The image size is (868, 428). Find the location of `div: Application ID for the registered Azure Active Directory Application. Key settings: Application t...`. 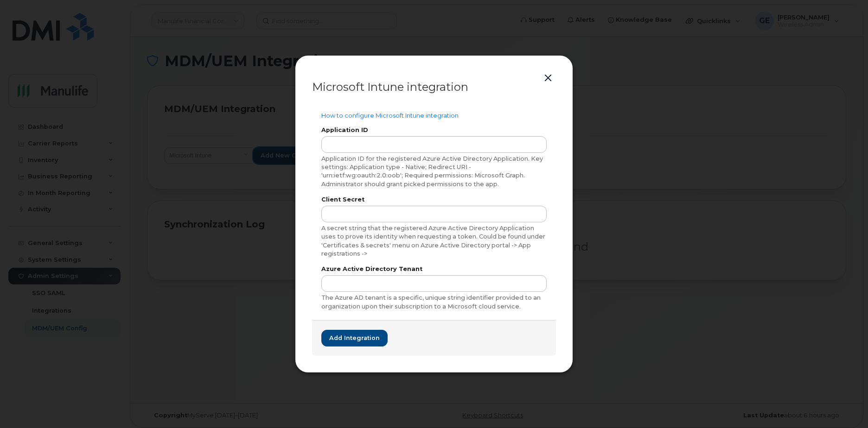

div: Application ID for the registered Azure Active Directory Application. Key settings: Application t... is located at coordinates (434, 171).